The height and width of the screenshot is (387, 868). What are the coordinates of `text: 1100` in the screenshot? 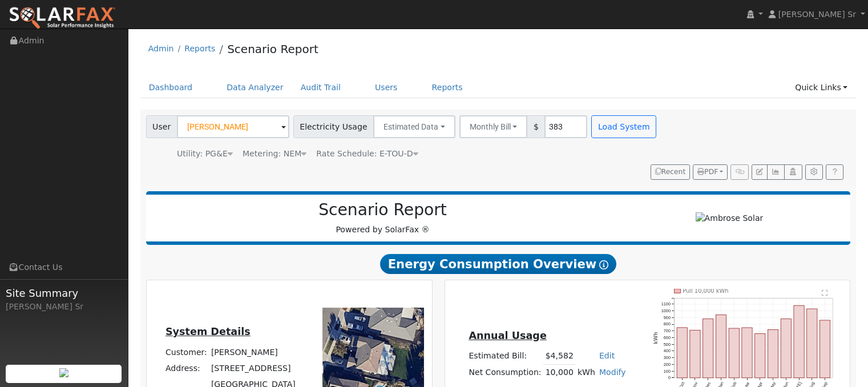 It's located at (666, 304).